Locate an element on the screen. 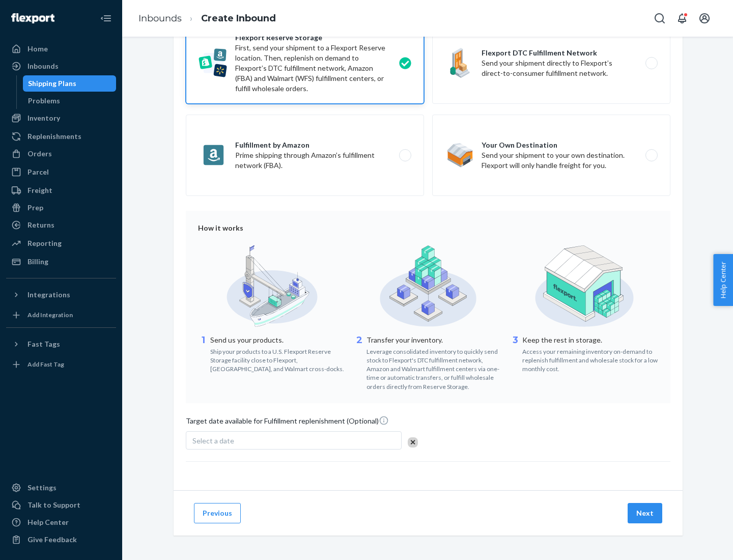 Image resolution: width=733 pixels, height=560 pixels. img: Flexport logo is located at coordinates (32, 19).